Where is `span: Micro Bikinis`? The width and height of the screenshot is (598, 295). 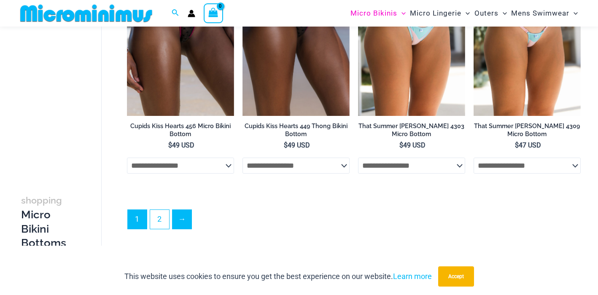 span: Micro Bikinis is located at coordinates (373, 13).